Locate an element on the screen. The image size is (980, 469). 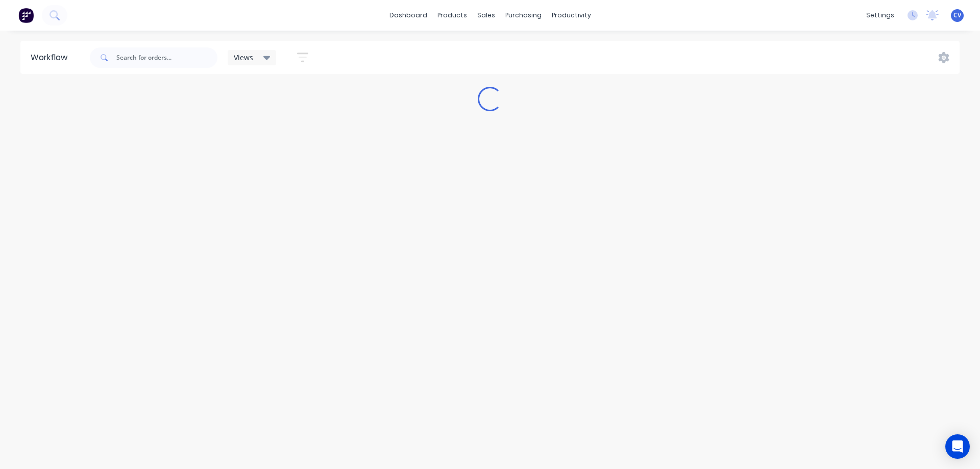
div: Open Intercom Messenger is located at coordinates (957, 447).